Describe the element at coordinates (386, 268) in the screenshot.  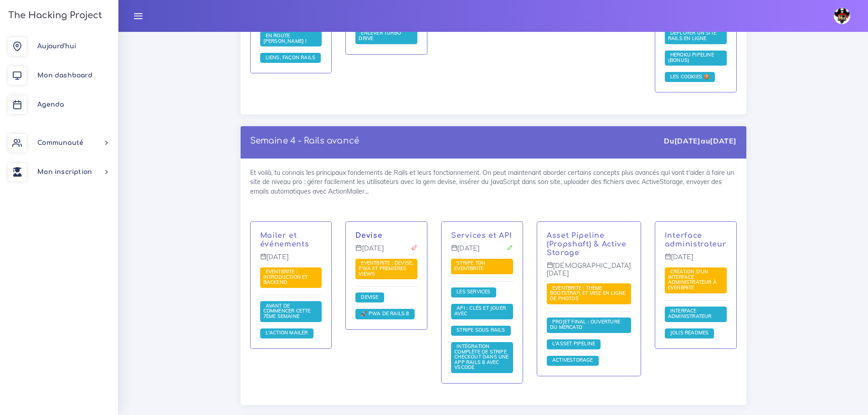
I see `span: Eventbrite : Devise, PWA et premières views` at that location.